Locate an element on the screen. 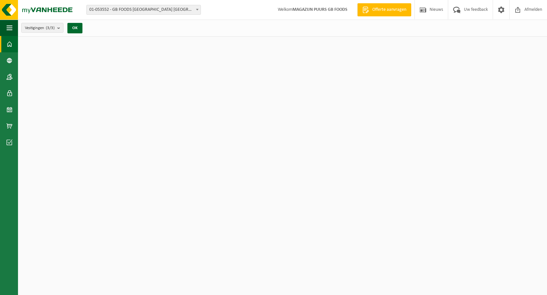 This screenshot has width=547, height=295. strong: MAGAZIJN PUURS GB FOODS is located at coordinates (320, 9).